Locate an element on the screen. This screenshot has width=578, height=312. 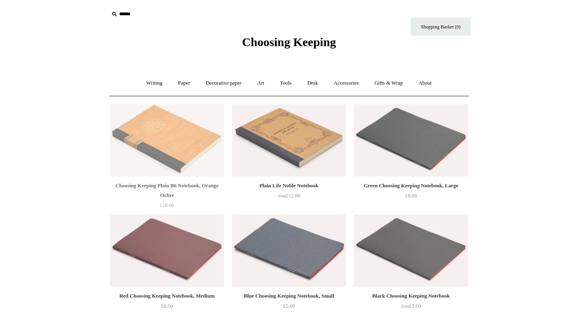
a: Desk is located at coordinates (313, 83).